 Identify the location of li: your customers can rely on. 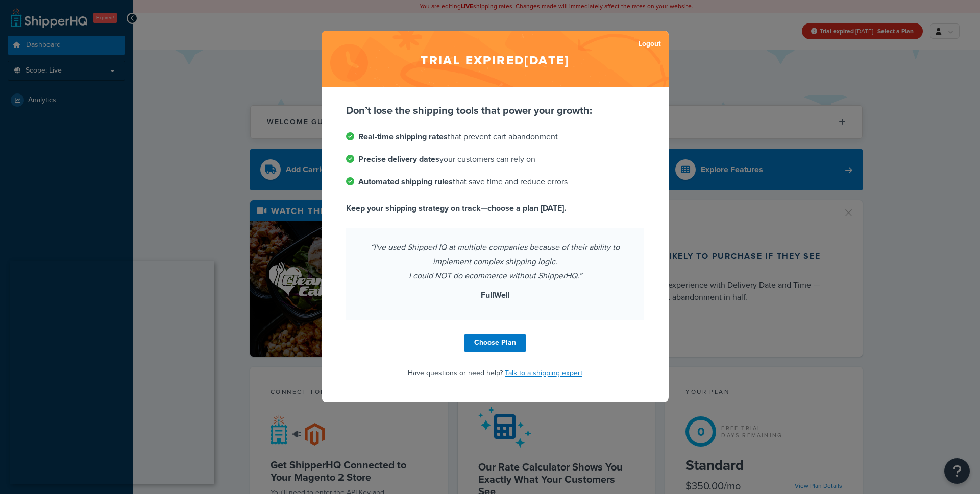
(495, 159).